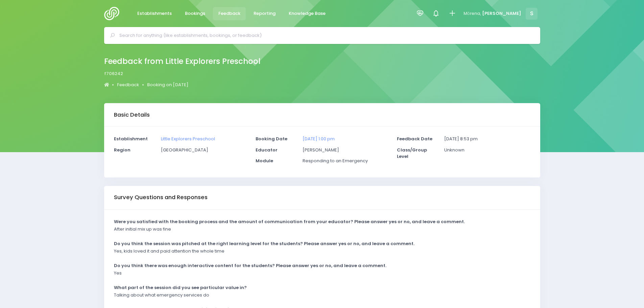  Describe the element at coordinates (142, 229) in the screenshot. I see `p: After initial mix up was fine` at that location.